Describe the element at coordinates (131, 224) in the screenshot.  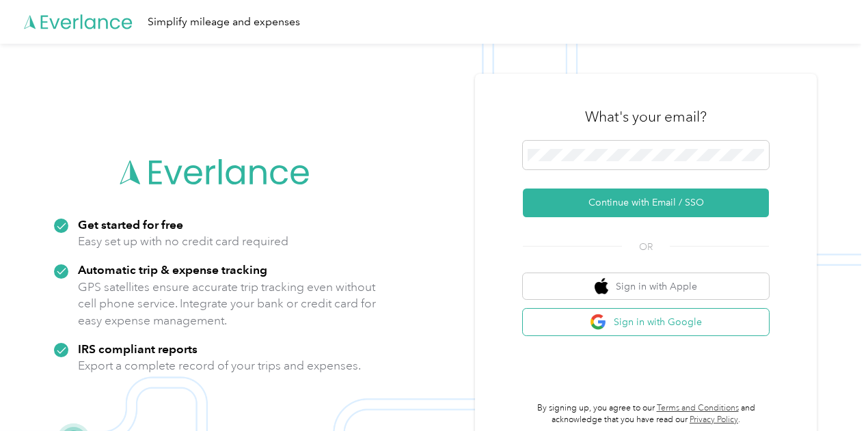
I see `strong: Get started for free` at that location.